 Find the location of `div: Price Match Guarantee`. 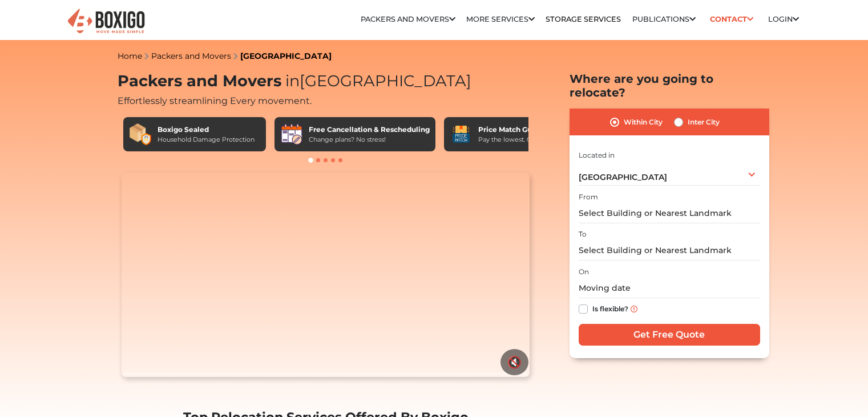

div: Price Match Guarantee is located at coordinates (522, 130).